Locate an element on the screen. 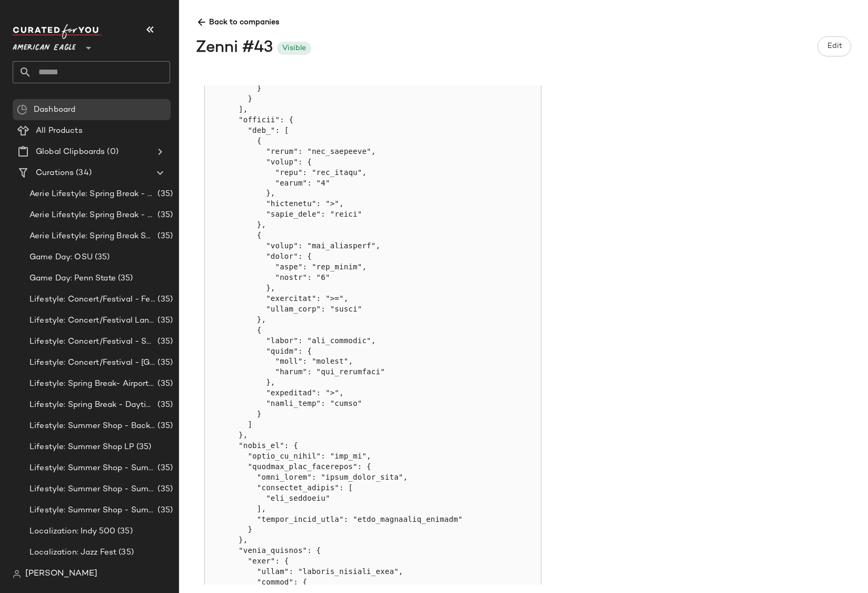  button: Edit is located at coordinates (835, 46).